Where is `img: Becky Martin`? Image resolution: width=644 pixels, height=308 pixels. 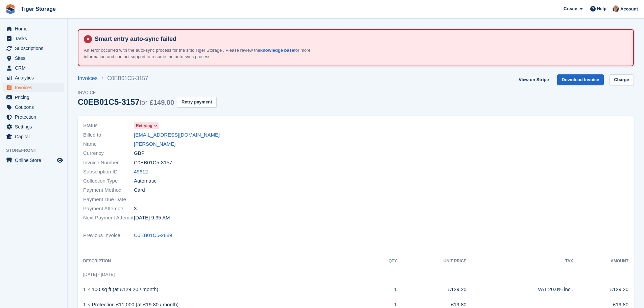
img: Becky Martin is located at coordinates (616, 9).